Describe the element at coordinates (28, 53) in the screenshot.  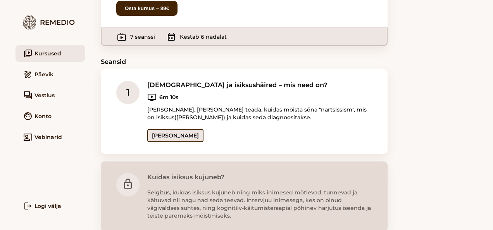
I see `i: video_library` at that location.